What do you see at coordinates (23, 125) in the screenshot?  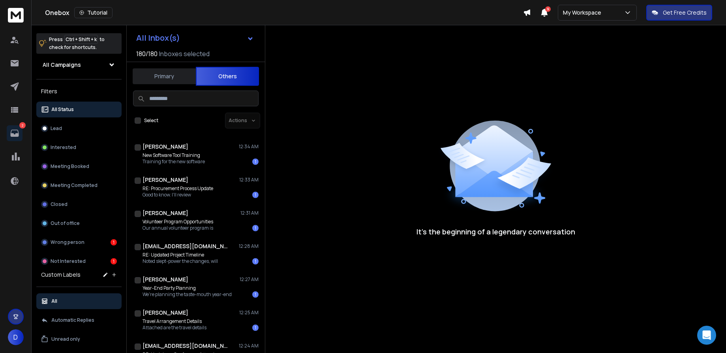 I see `p: 2` at bounding box center [23, 125].